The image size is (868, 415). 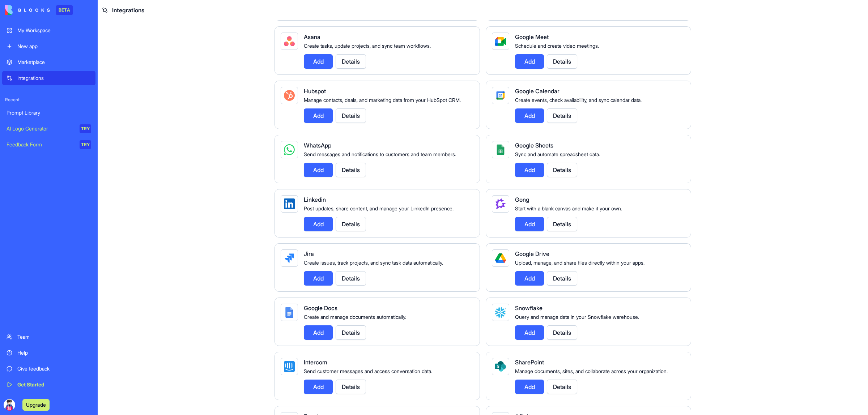 I want to click on a: Team, so click(x=49, y=336).